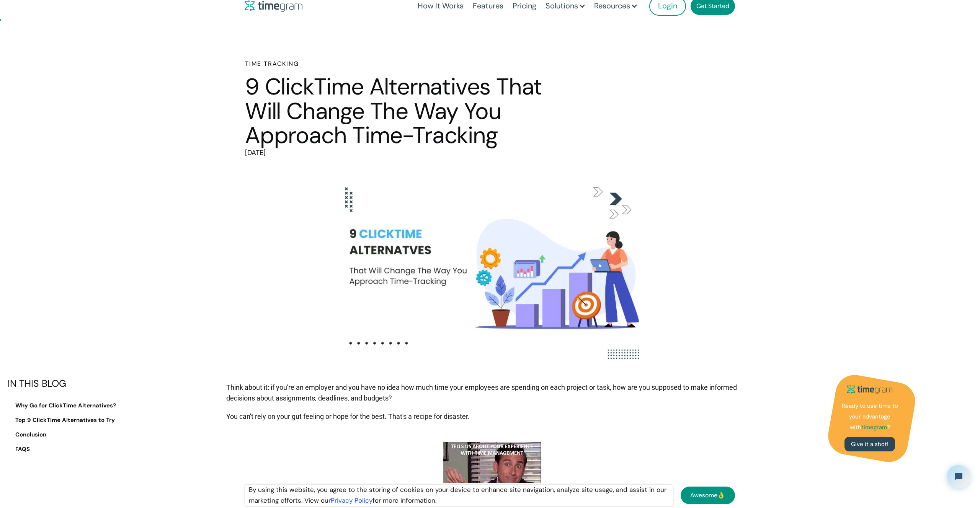 The image size is (980, 508). I want to click on h6: Time Tracking, so click(405, 64).